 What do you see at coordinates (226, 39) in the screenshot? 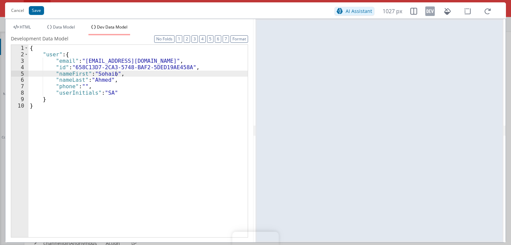
I see `button: 7` at bounding box center [226, 39].